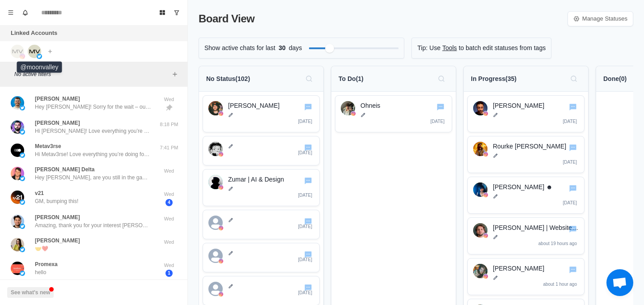 The width and height of the screenshot is (644, 305). Describe the element at coordinates (620, 283) in the screenshot. I see `a: Open chat` at that location.